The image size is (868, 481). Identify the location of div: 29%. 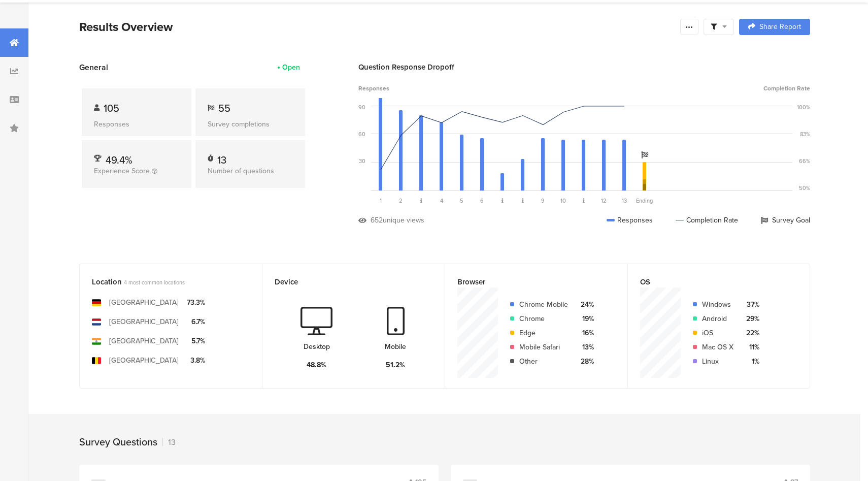
(750, 318).